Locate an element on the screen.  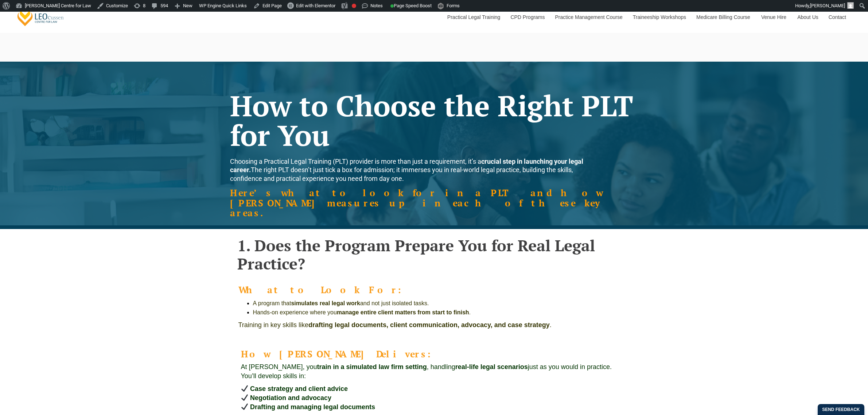
b: Case strategy and client advice is located at coordinates (299, 389).